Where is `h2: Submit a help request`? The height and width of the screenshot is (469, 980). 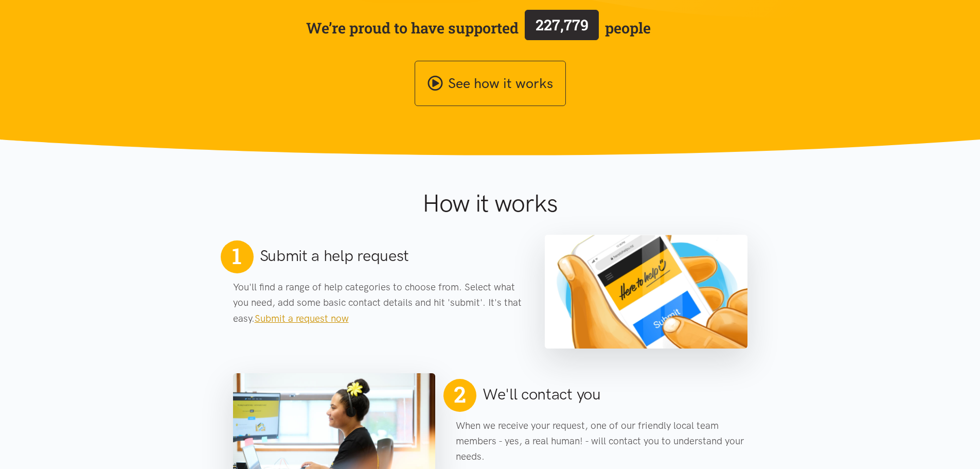
h2: Submit a help request is located at coordinates (334, 256).